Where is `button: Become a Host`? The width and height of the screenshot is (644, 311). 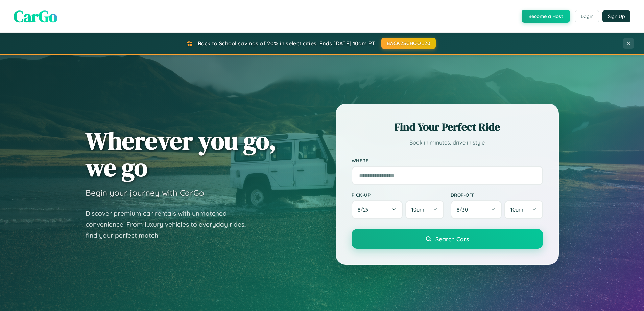
button: Become a Host is located at coordinates (546, 16).